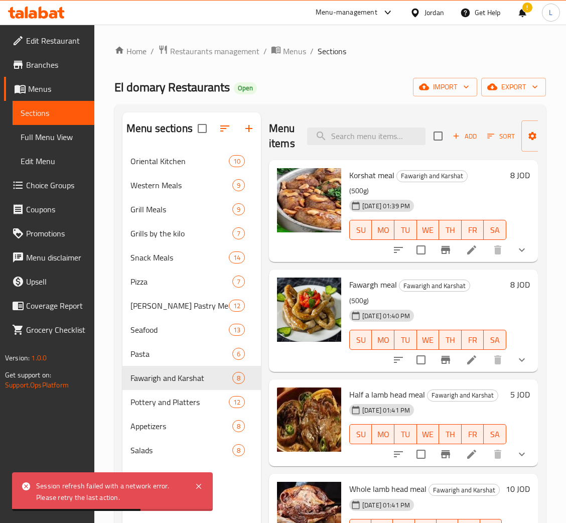 The image size is (566, 523). Describe the element at coordinates (192, 258) in the screenshot. I see `div: Snack Meals14` at that location.